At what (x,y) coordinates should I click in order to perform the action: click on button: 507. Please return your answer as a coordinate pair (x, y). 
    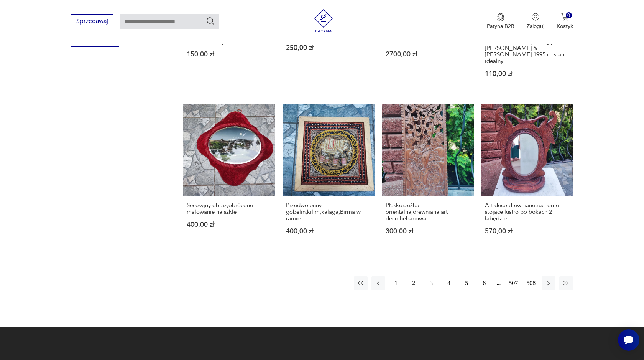
    Looking at the image, I should click on (514, 283).